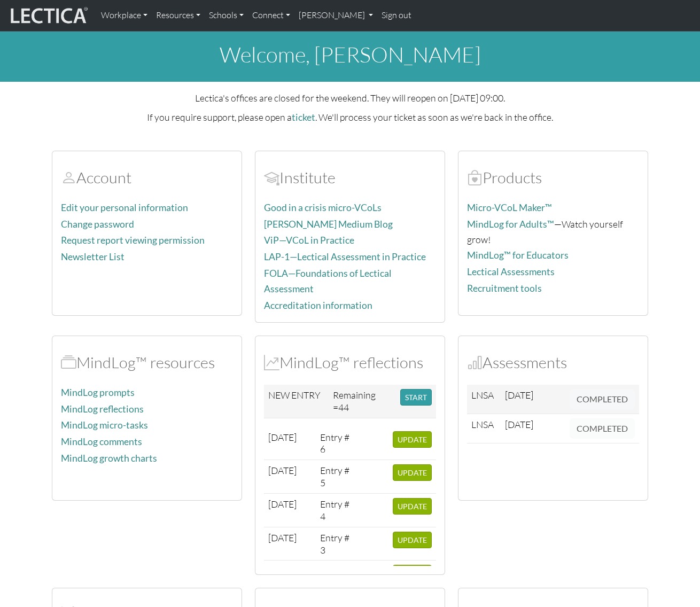 The height and width of the screenshot is (607, 700). I want to click on a: ticket, so click(304, 117).